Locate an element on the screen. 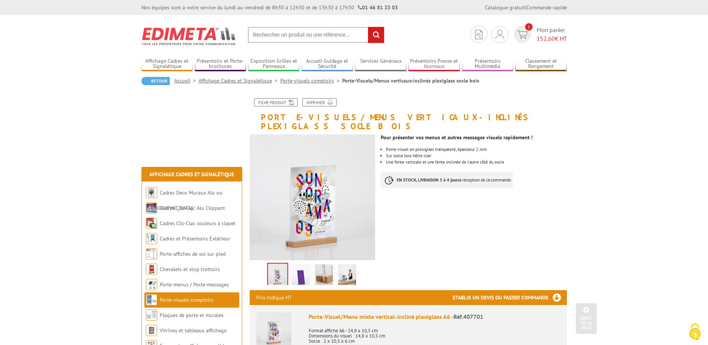 The width and height of the screenshot is (708, 345). input: Rechercher un produit ou une référence... is located at coordinates (316, 35).